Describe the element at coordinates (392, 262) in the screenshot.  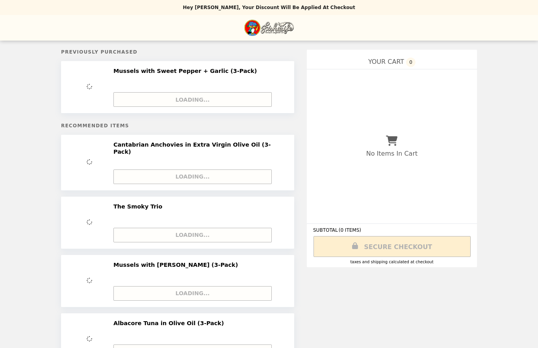
I see `div: Taxes and Shipping calculated at checkout` at that location.